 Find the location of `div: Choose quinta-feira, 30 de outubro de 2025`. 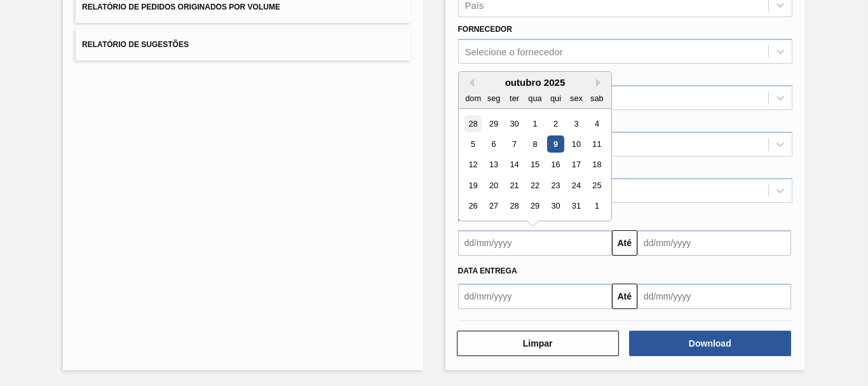

div: Choose quinta-feira, 30 de outubro de 2025 is located at coordinates (555, 206).